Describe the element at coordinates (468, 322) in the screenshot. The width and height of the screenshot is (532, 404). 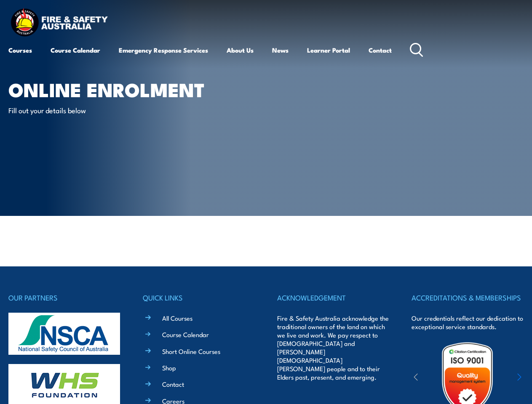
I see `p: Our credentials reflect our dedication to exceptional service standards.` at that location.